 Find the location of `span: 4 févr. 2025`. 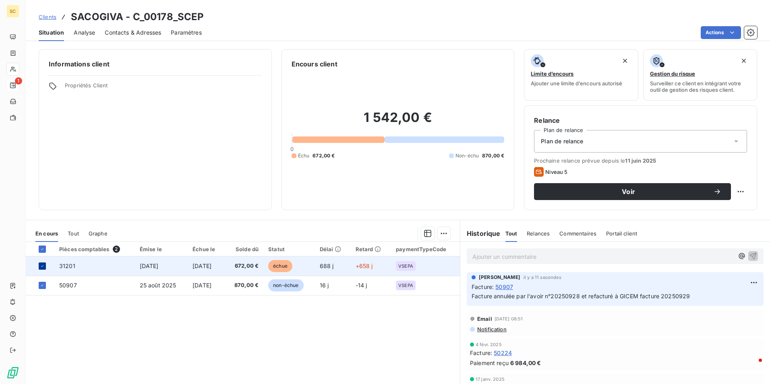

span: 4 févr. 2025 is located at coordinates (489, 345).